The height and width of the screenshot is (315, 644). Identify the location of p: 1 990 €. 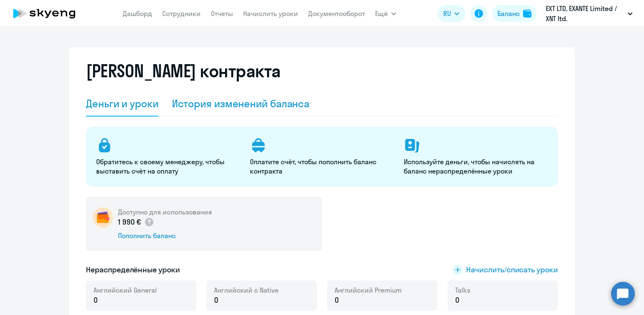
(136, 222).